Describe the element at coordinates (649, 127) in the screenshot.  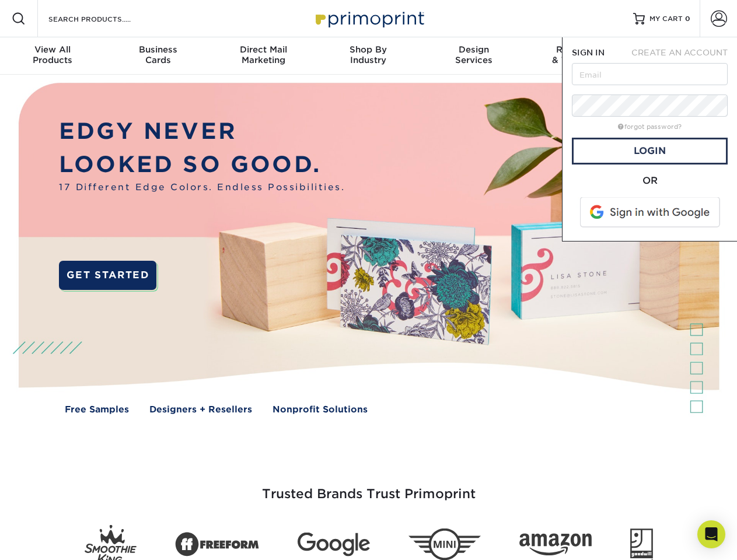
I see `a: forgot password?` at that location.